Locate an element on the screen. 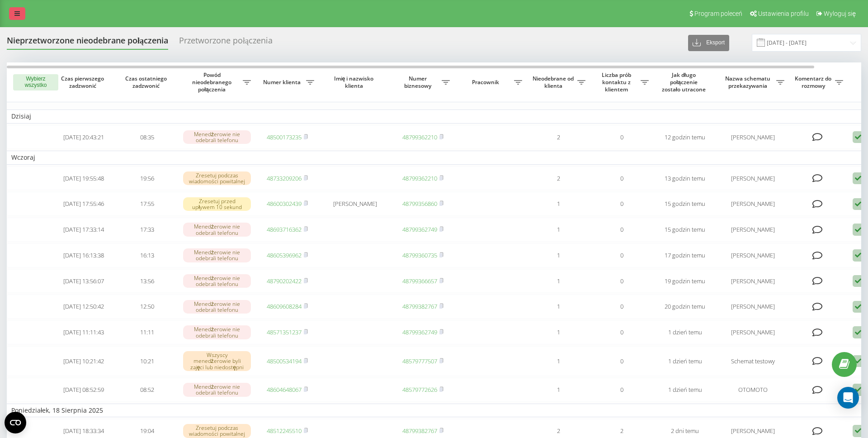  a: 48693716362 is located at coordinates (284, 229).